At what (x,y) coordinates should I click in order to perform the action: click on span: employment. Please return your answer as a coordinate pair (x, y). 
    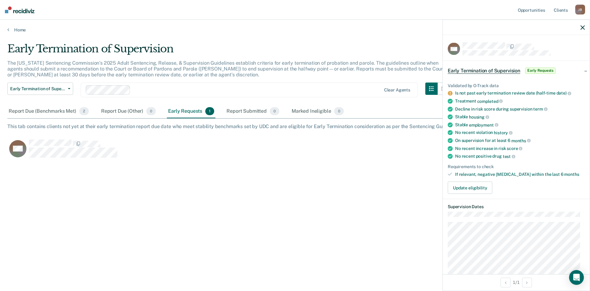
    Looking at the image, I should click on (484, 125).